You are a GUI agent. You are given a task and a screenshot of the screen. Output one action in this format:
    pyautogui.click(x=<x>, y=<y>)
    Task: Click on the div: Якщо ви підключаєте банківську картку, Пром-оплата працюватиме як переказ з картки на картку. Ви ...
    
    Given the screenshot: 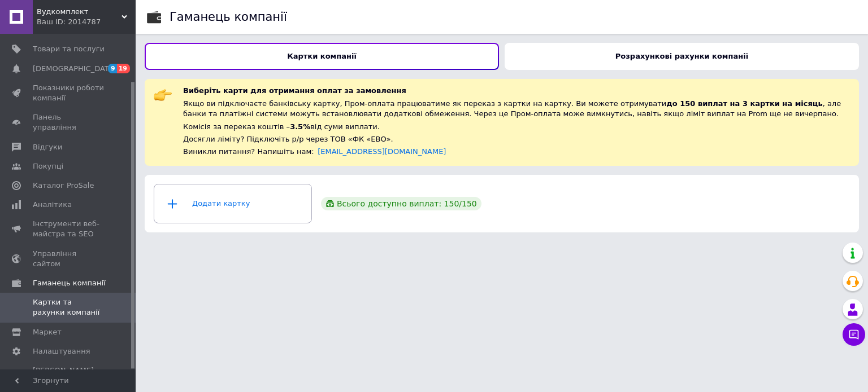 What is the action you would take?
    pyautogui.click(x=517, y=109)
    